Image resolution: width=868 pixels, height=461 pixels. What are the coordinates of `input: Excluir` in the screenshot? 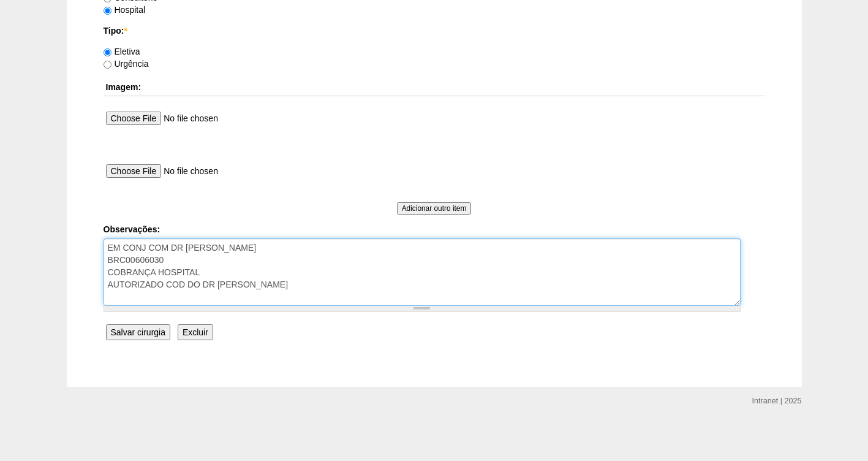 It's located at (196, 332).